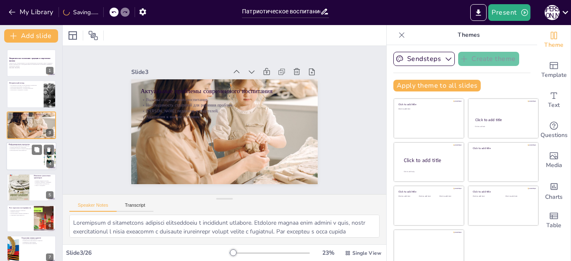  I want to click on span: Position, so click(93, 36).